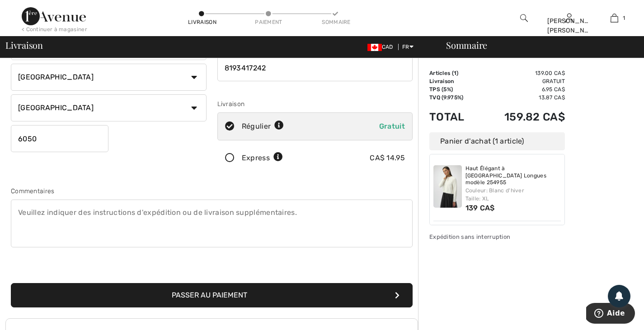 The width and height of the screenshot is (644, 330). I want to click on div: Couleur: Blanc d'hiver Taille: XL, so click(513, 195).